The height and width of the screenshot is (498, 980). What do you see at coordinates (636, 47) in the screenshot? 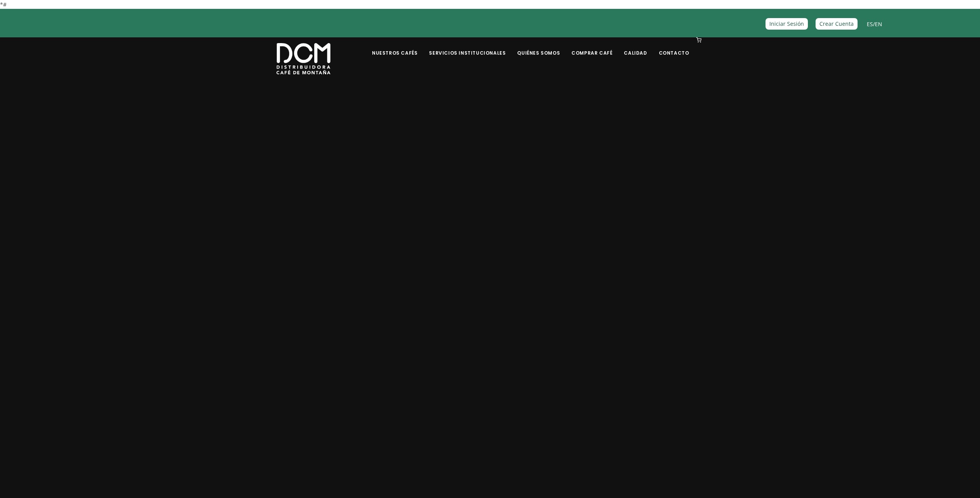
I see `a: Calidad` at bounding box center [636, 47].